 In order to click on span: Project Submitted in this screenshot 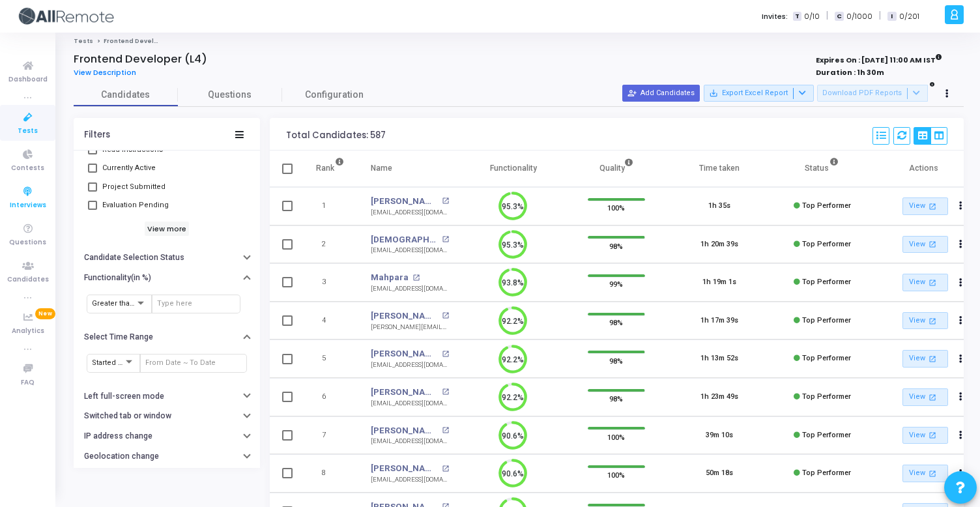, I will do `click(133, 187)`.